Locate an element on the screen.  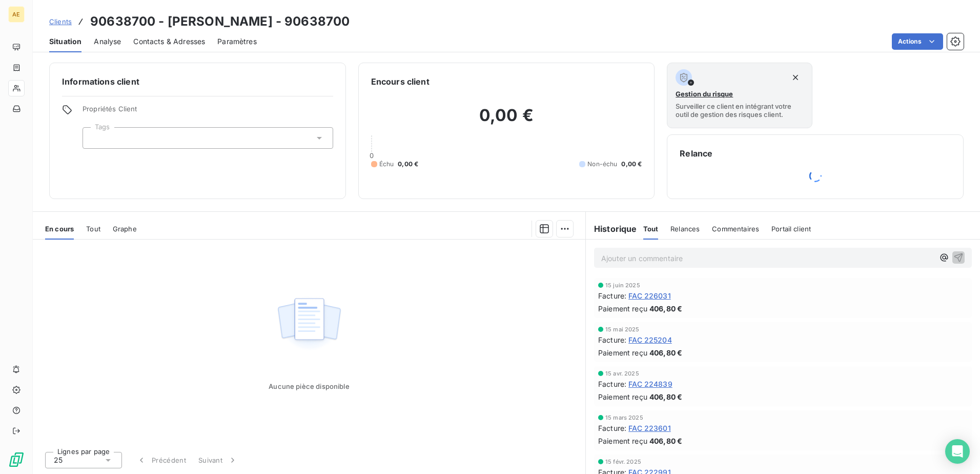
span: Gestion du risque is located at coordinates (704, 94).